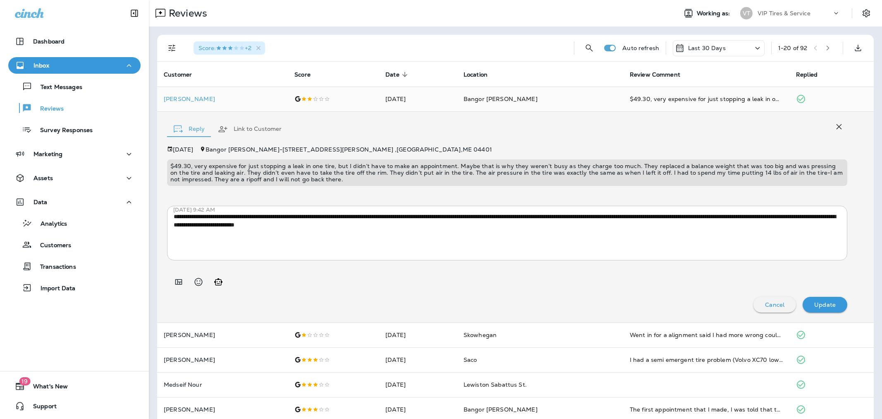 The image size is (882, 419). Describe the element at coordinates (250, 129) in the screenshot. I see `button: Link to Customer` at that location.